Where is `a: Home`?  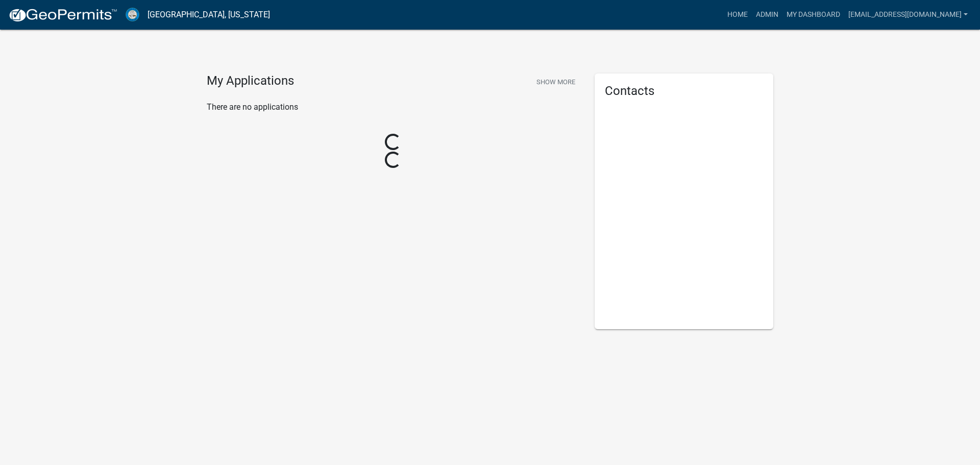
a: Home is located at coordinates (738, 15).